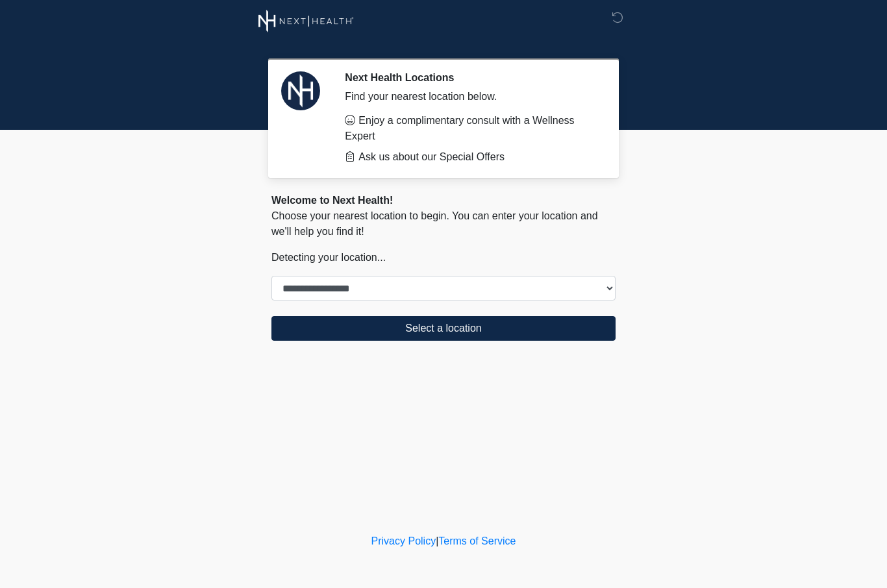  I want to click on h2: Next Health Locations, so click(470, 77).